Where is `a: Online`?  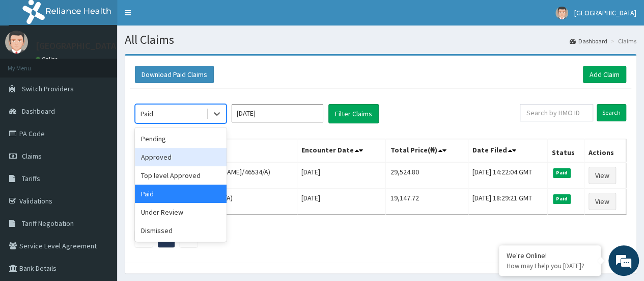
a: Online is located at coordinates (48, 59).